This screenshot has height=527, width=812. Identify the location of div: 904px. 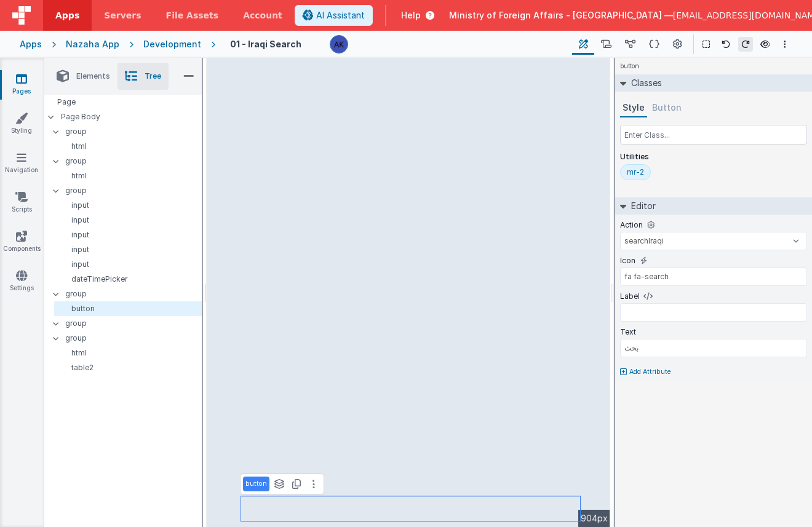
(594, 519).